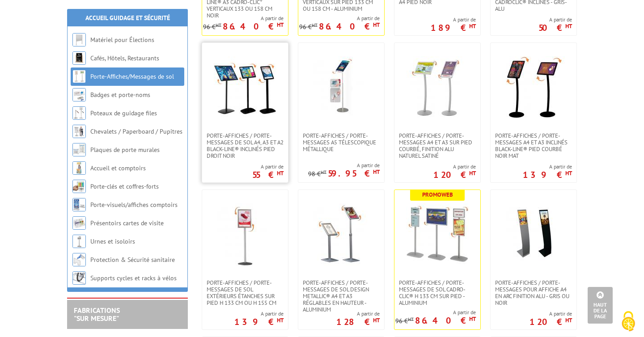  I want to click on span: Porte-affiches / Porte-messages A4 et A3 inclinés Black-Line® pied courbé noir mat, so click(534, 146).